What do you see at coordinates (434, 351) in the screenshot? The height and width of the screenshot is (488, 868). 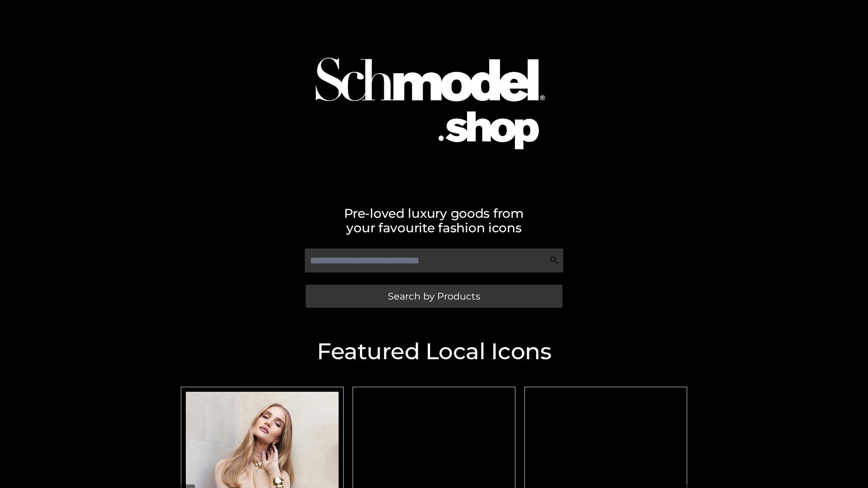 I see `h2: Featured Local Icons​` at bounding box center [434, 351].